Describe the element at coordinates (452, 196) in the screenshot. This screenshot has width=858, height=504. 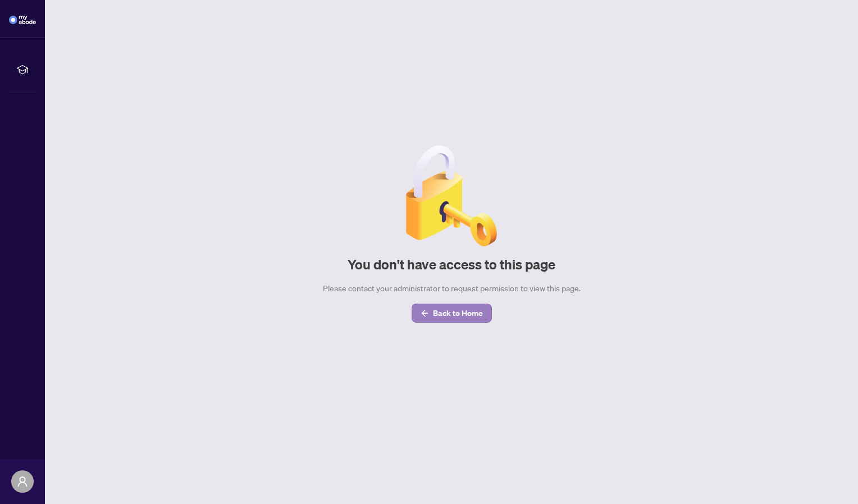
I see `img: Null State Icon` at that location.